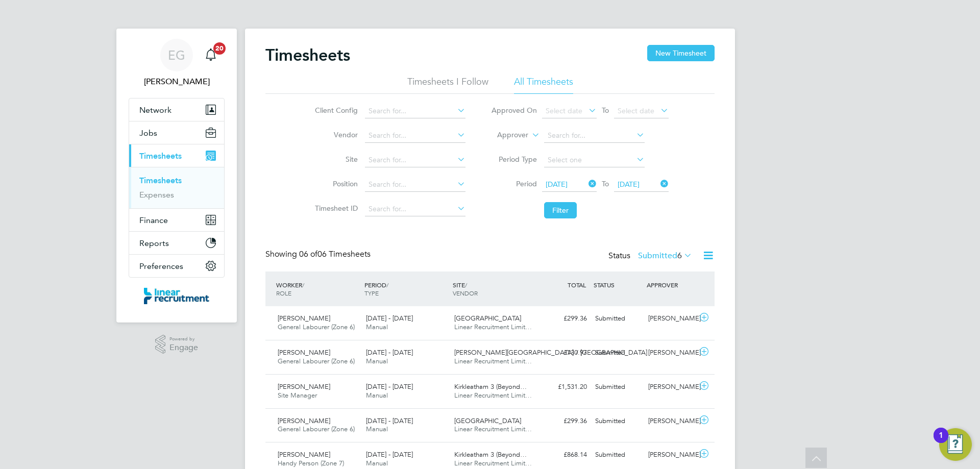  Describe the element at coordinates (176, 243) in the screenshot. I see `button: Reports` at that location.